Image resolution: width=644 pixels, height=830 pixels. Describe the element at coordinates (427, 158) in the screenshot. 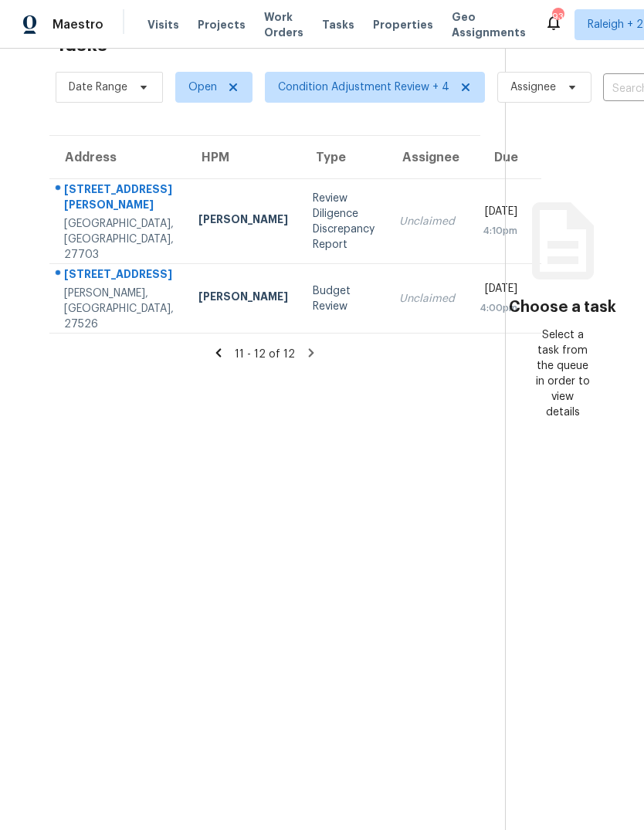

I see `th: Assignee` at that location.